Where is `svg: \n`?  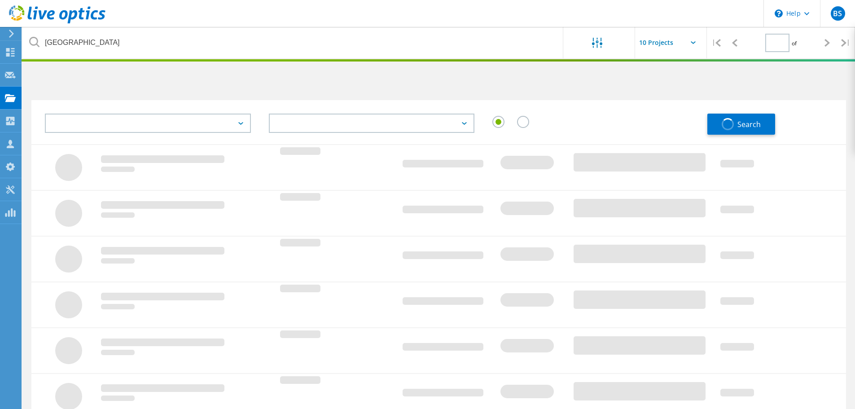 svg: \n is located at coordinates (779, 13).